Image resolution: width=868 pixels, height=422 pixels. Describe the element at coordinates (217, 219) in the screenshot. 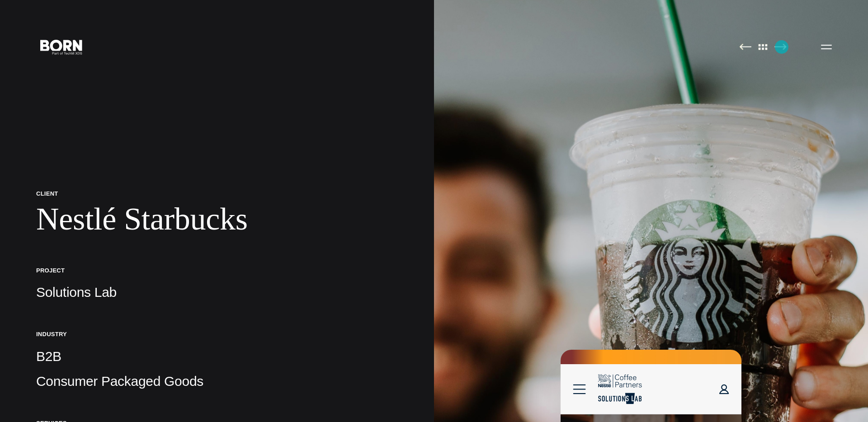

I see `h1: Nestlé Starbucks` at that location.